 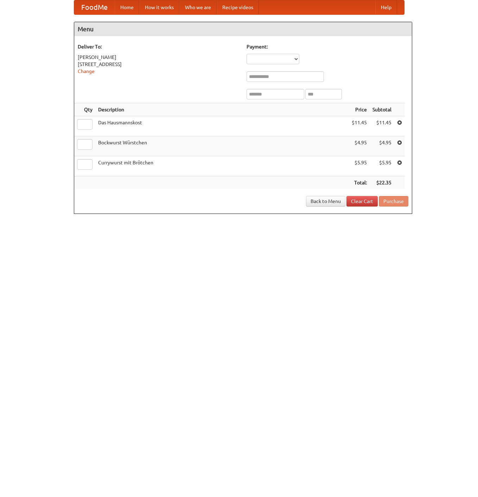 What do you see at coordinates (159, 47) in the screenshot?
I see `h5: Deliver To:` at bounding box center [159, 47].